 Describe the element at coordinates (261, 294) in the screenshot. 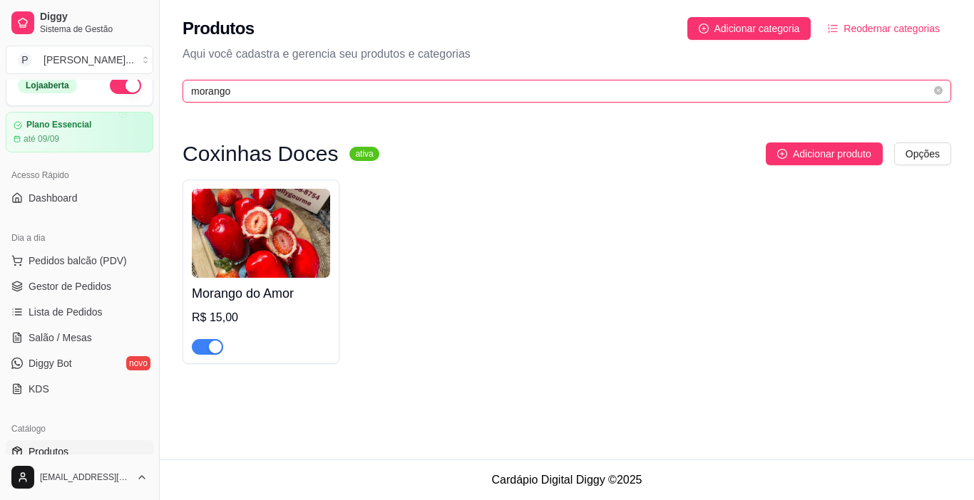

I see `h4: Morango do Amor` at that location.